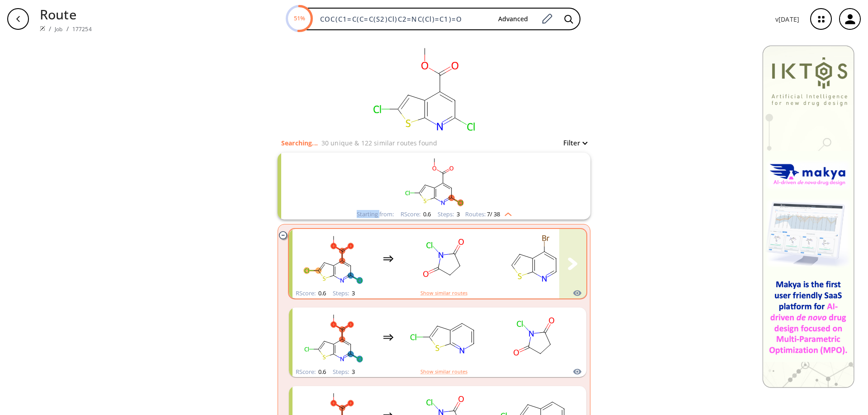 Image resolution: width=868 pixels, height=415 pixels. What do you see at coordinates (375, 214) in the screenshot?
I see `div: Starting from:` at bounding box center [375, 214].